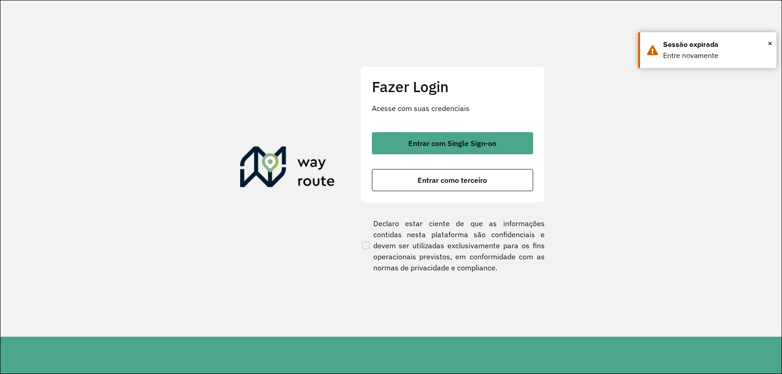 The image size is (782, 374). What do you see at coordinates (770, 43) in the screenshot?
I see `button: Close` at bounding box center [770, 43].